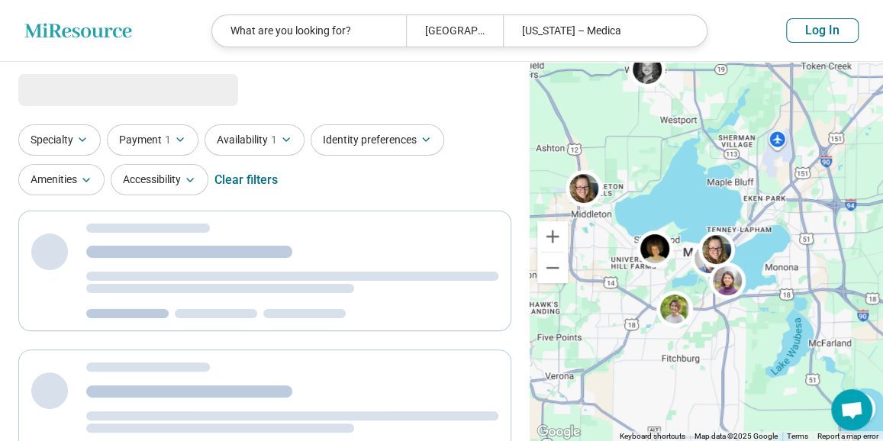 The height and width of the screenshot is (441, 883). I want to click on button: Specialty, so click(60, 140).